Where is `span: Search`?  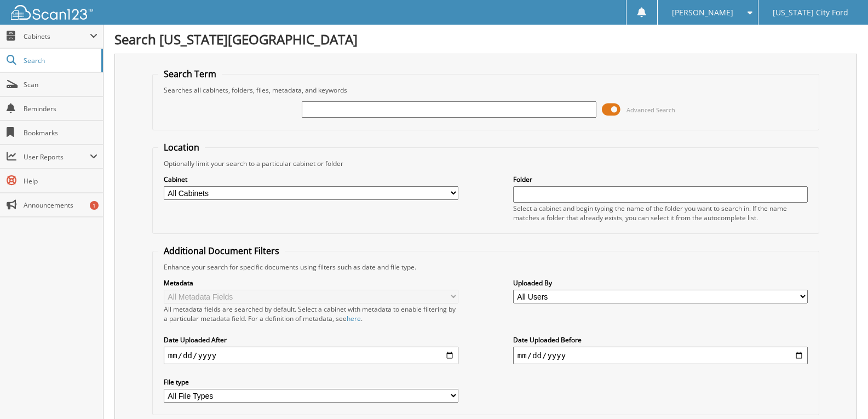 span: Search is located at coordinates (59, 60).